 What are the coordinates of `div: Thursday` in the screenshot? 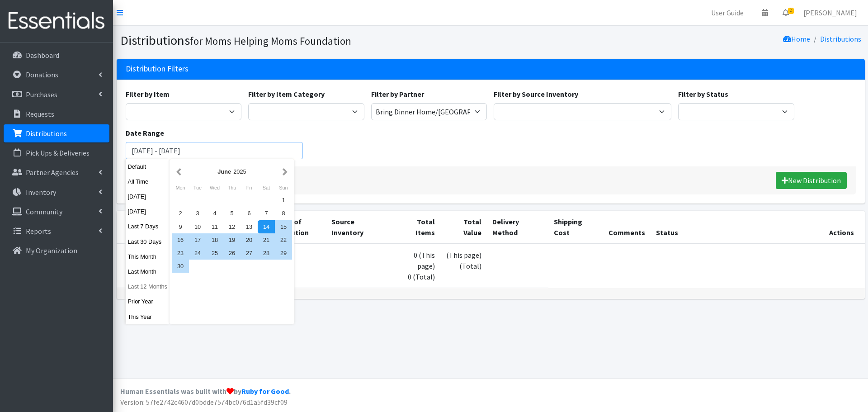 It's located at (232, 187).